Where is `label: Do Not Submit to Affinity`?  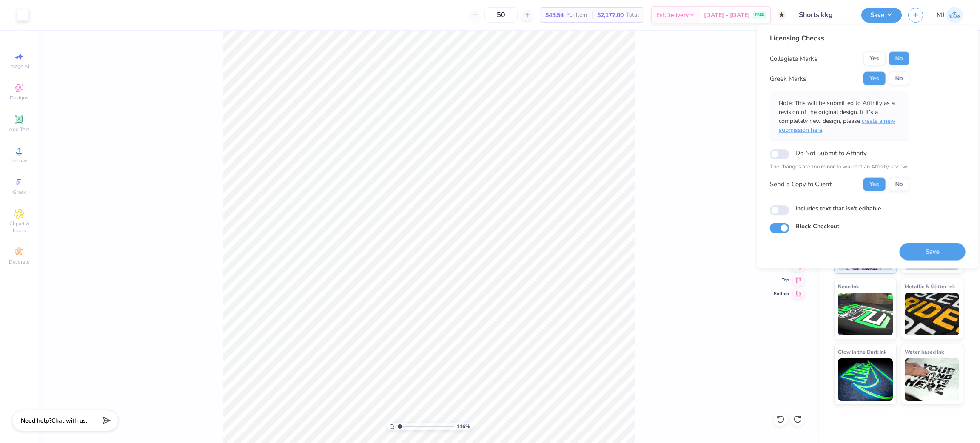 label: Do Not Submit to Affinity is located at coordinates (831, 153).